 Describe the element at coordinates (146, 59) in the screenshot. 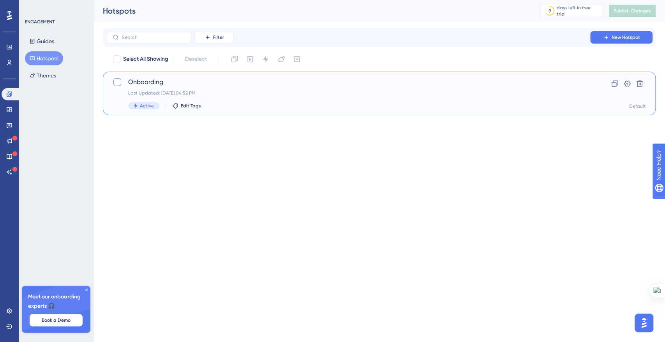

I see `span: Select All Showing` at that location.